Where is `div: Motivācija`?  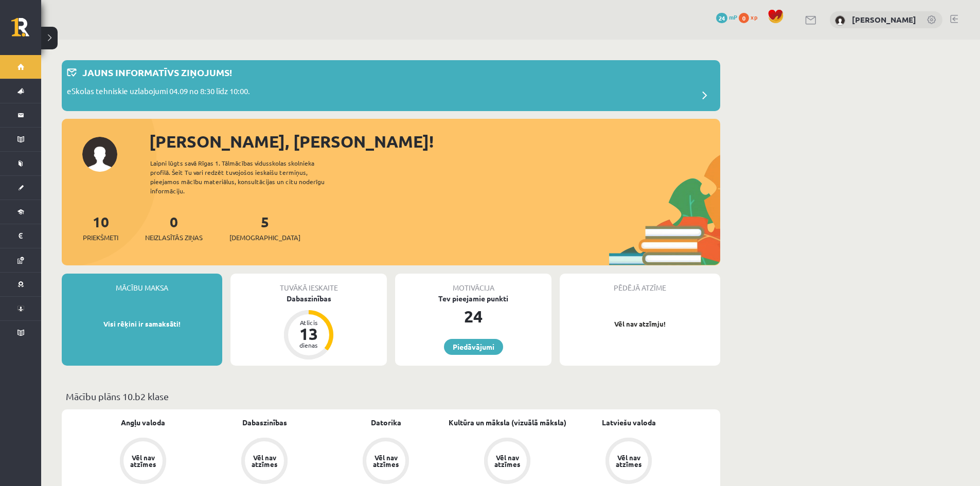
div: Motivācija is located at coordinates (473, 284).